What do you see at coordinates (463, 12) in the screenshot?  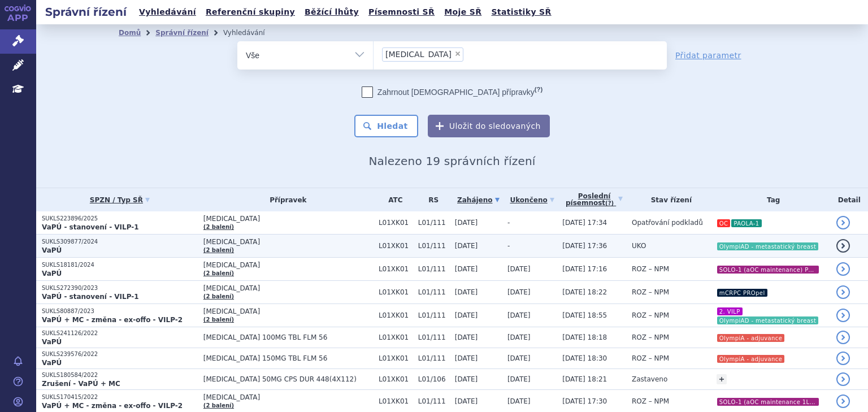 I see `a: Moje SŘ` at bounding box center [463, 12].